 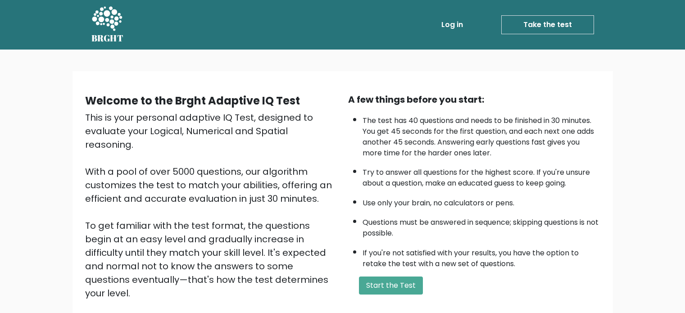 I want to click on b: Welcome to the Brght Adaptive IQ Test, so click(x=192, y=100).